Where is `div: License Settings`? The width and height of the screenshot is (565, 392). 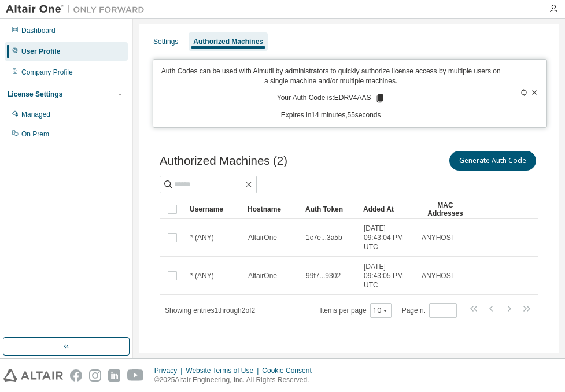 div: License Settings is located at coordinates (35, 94).